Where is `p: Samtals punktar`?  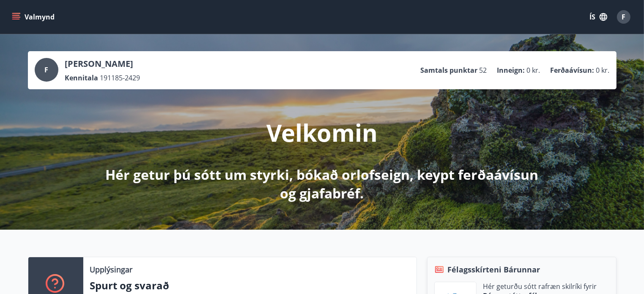 p: Samtals punktar is located at coordinates (449, 70).